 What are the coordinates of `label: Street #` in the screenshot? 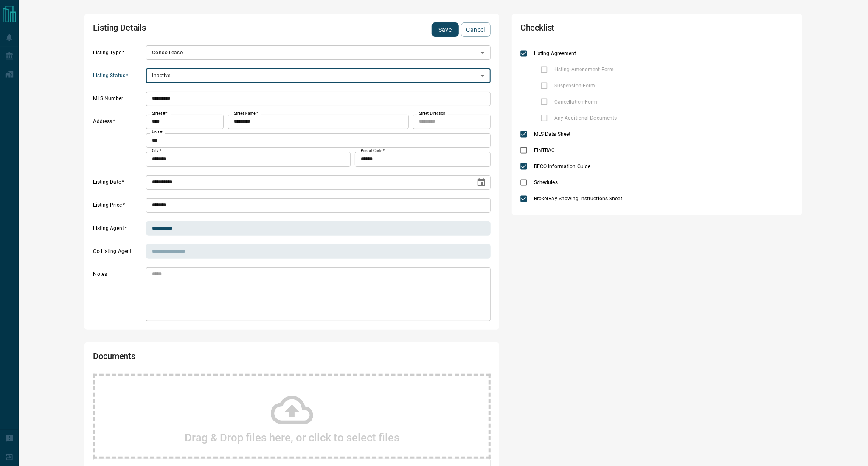 It's located at (159, 113).